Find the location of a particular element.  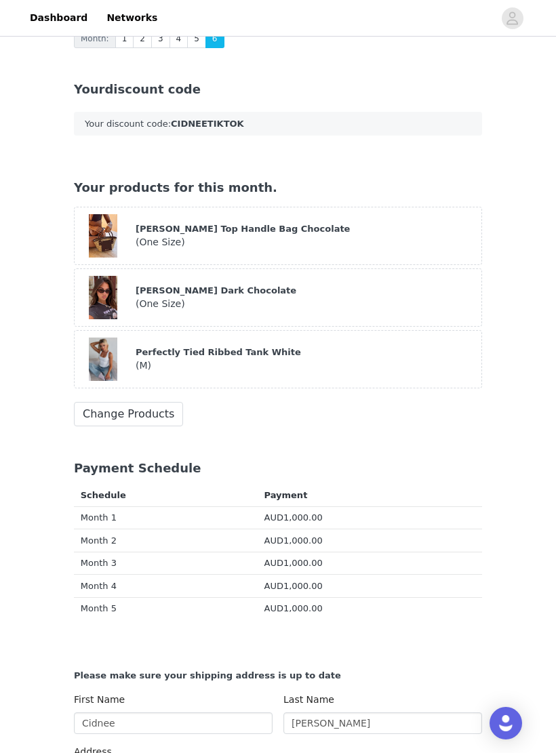

div: Your products for this month. is located at coordinates (278, 187).